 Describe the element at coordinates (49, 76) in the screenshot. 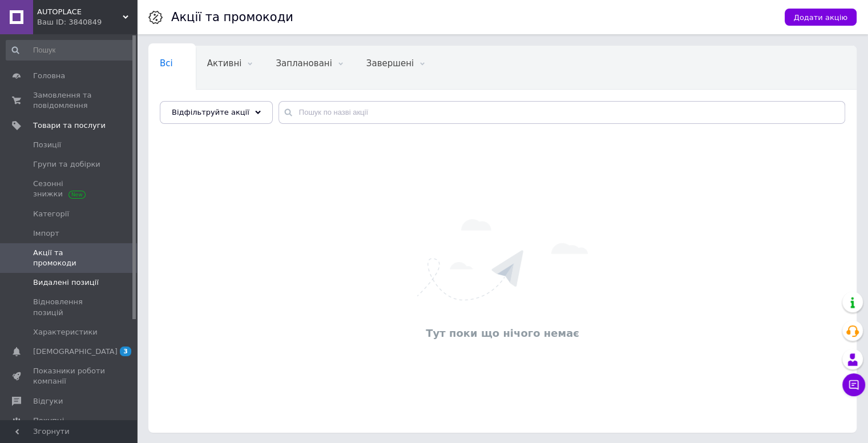

I see `span: Головна` at that location.